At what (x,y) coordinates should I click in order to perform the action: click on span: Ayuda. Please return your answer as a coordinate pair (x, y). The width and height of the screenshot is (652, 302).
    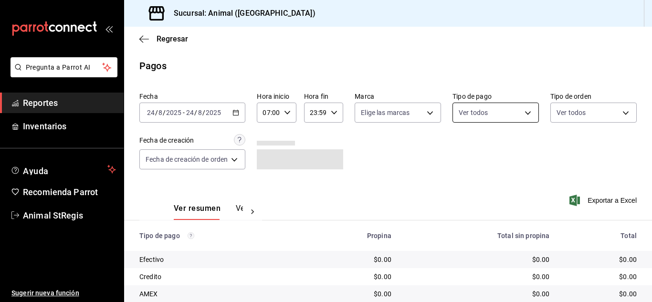
    Looking at the image, I should click on (63, 169).